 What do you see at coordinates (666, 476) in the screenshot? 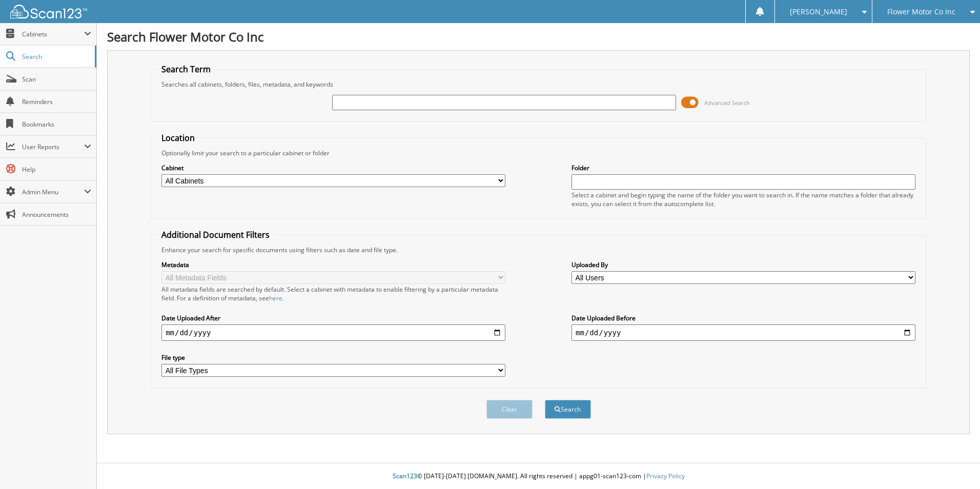
I see `a: Privacy Policy` at bounding box center [666, 476].